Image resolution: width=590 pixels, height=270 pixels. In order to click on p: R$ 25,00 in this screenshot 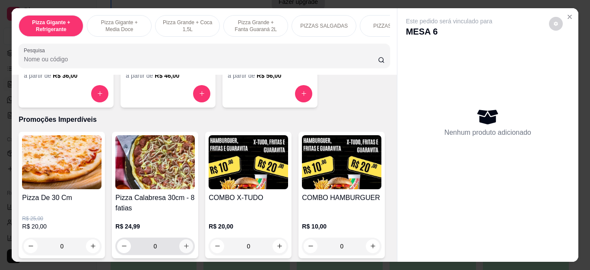, I will do `click(62, 218)`.